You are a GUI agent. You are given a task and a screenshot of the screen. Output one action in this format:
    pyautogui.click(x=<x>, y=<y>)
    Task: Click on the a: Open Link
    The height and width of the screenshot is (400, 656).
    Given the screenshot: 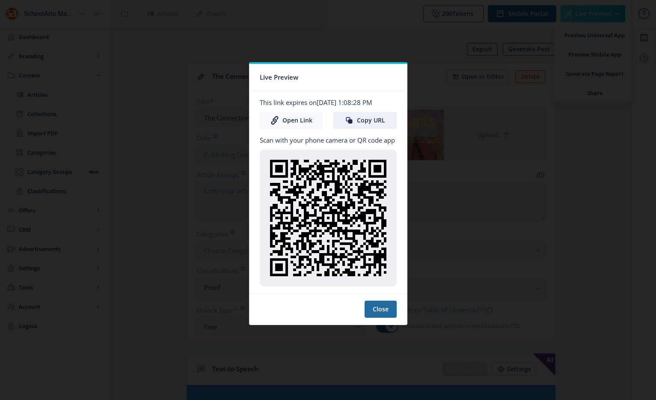 What is the action you would take?
    pyautogui.click(x=292, y=120)
    